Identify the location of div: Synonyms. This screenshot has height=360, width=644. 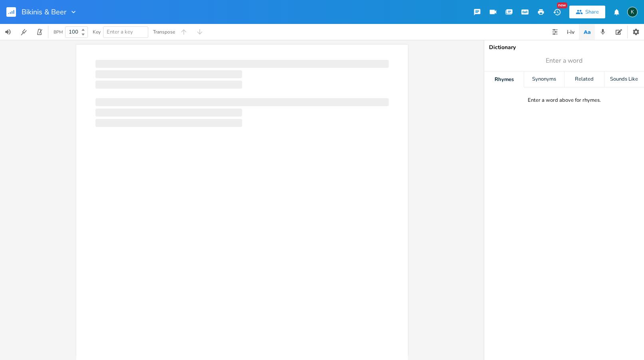
(544, 79).